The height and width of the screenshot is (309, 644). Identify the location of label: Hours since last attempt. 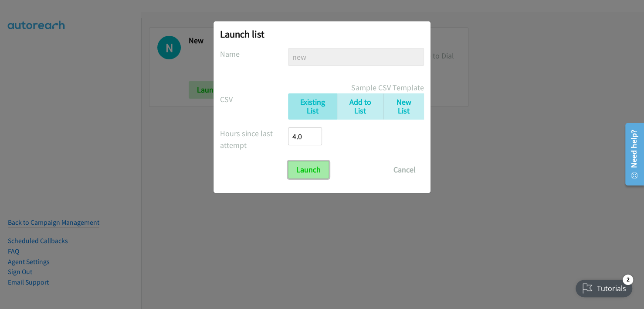
(254, 139).